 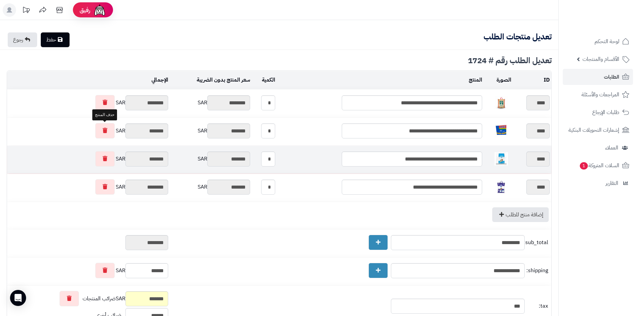 What do you see at coordinates (105, 115) in the screenshot?
I see `div: حذف المنتج` at bounding box center [105, 115].